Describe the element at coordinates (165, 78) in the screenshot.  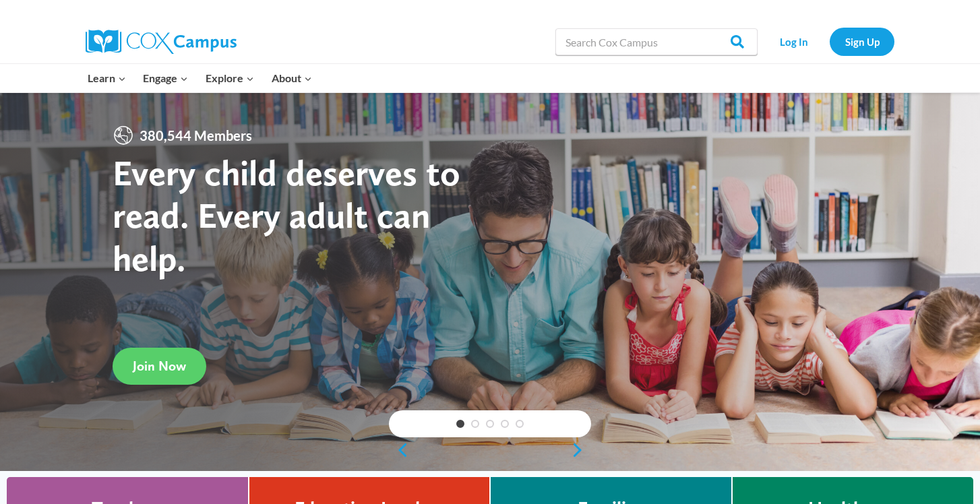
I see `span: Engage` at that location.